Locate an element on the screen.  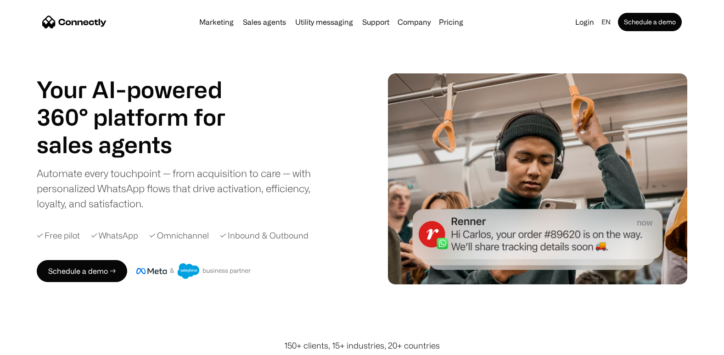
img: Meta and Salesforce business partner badge. is located at coordinates (194, 271).